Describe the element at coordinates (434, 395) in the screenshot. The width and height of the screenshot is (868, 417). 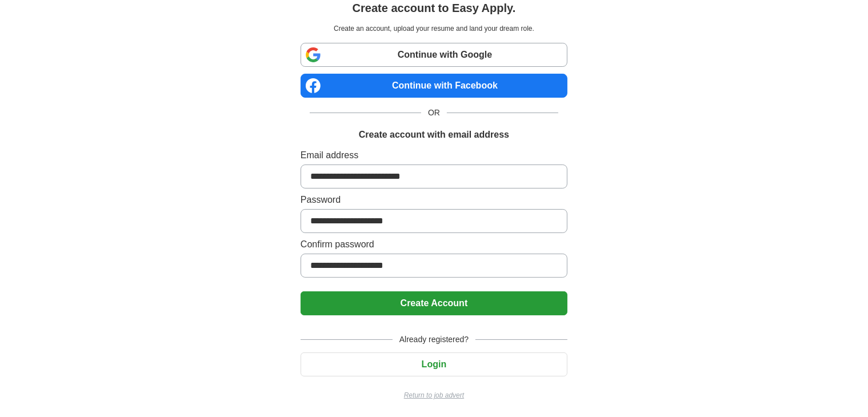
I see `a: Return to job advert` at that location.